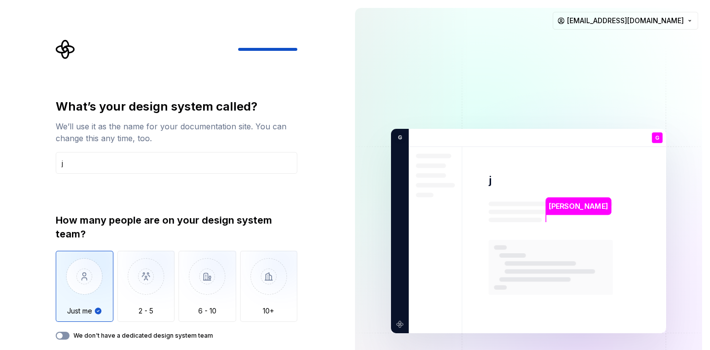 The width and height of the screenshot is (710, 350). What do you see at coordinates (66, 49) in the screenshot?
I see `svg: Supernova Logo` at bounding box center [66, 49].